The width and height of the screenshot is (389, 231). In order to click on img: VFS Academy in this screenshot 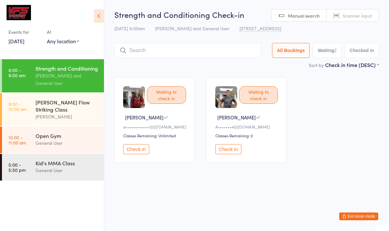, I will do `click(19, 12)`.